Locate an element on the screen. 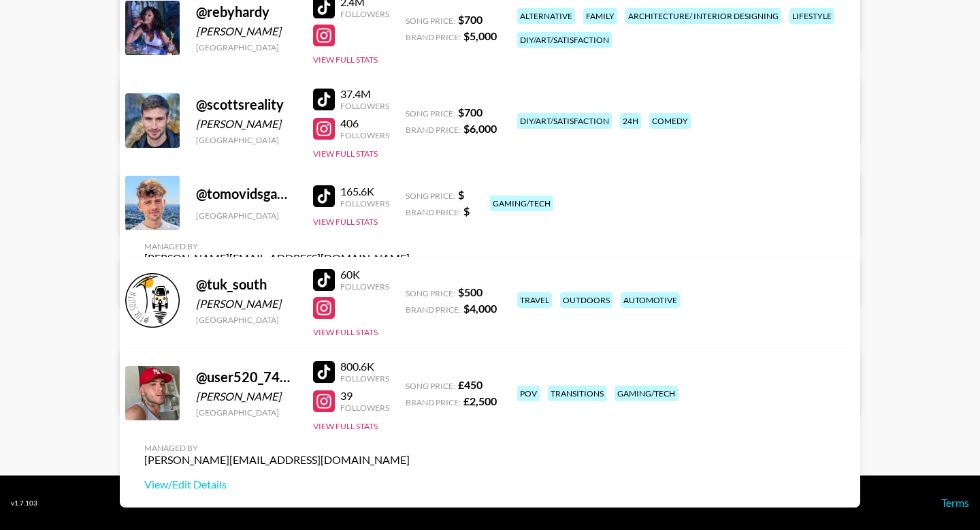  a: Terms is located at coordinates (956, 502).